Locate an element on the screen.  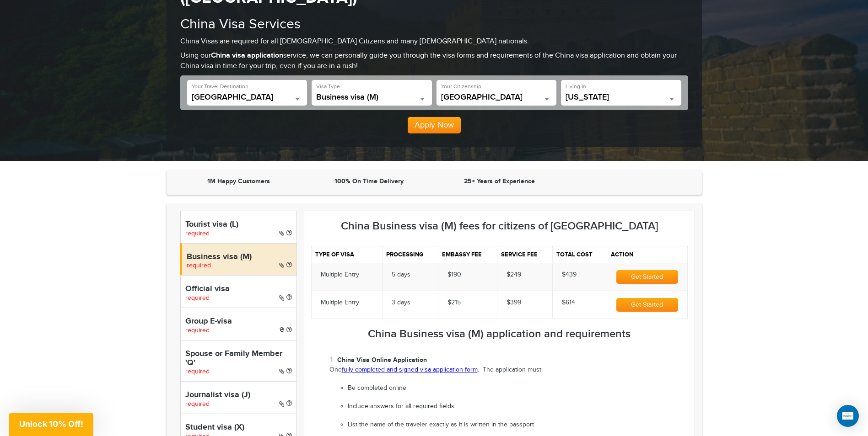
div: Open Intercom Messenger is located at coordinates (848, 416).